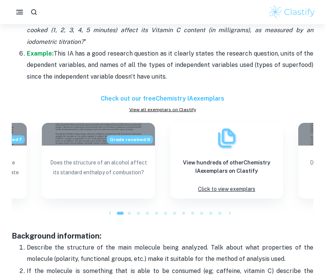 This screenshot has width=325, height=276. Describe the element at coordinates (99, 174) in the screenshot. I see `p: Does the structure of an alcohol affect its standard enthalpy of combustion?` at that location.